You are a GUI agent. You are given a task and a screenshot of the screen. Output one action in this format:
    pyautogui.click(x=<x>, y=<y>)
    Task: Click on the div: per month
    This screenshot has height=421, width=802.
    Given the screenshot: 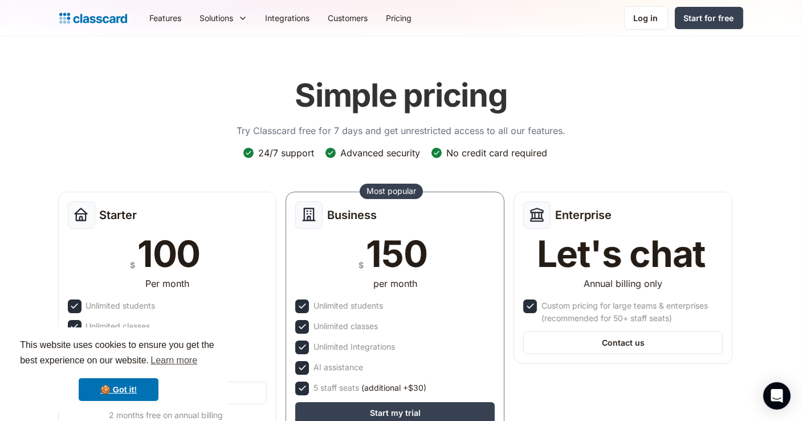 What is the action you would take?
    pyautogui.click(x=395, y=283)
    